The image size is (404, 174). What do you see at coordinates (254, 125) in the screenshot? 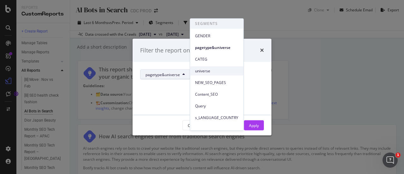
I see `button: Apply` at bounding box center [254, 125].